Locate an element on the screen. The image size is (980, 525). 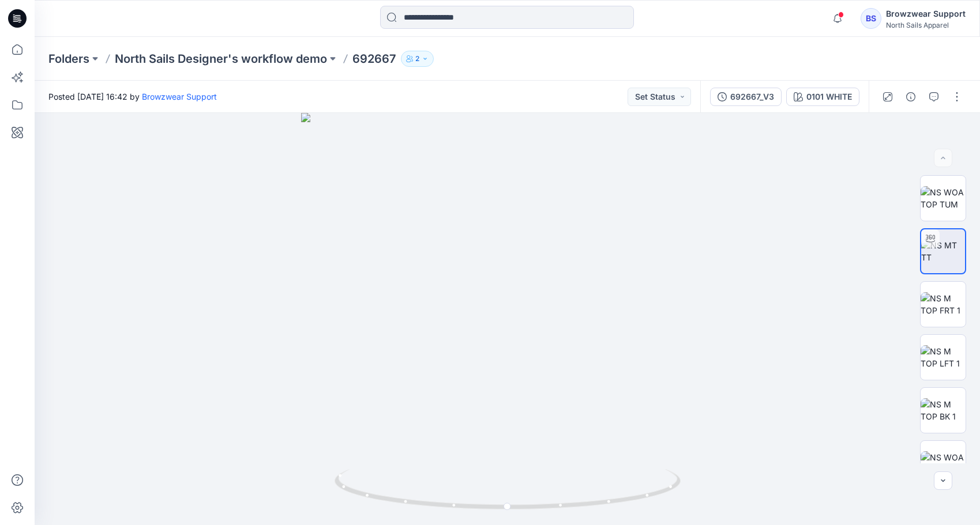
img: NS WOA TOP FRT is located at coordinates (943, 463).